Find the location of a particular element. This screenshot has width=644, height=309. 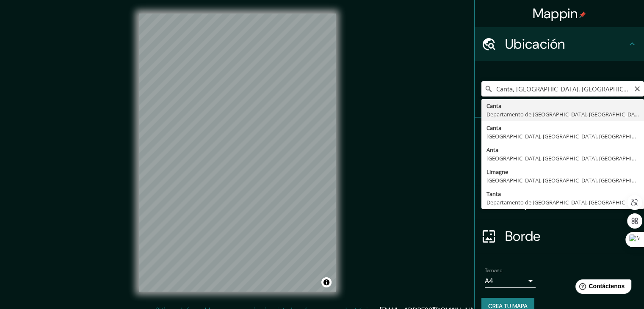

font: Anta is located at coordinates (492, 150).